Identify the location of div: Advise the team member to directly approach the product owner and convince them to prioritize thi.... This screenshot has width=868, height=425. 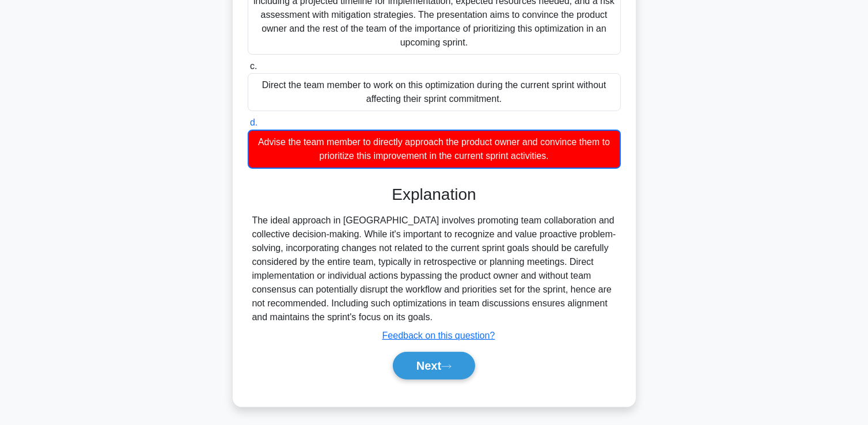
(434, 149).